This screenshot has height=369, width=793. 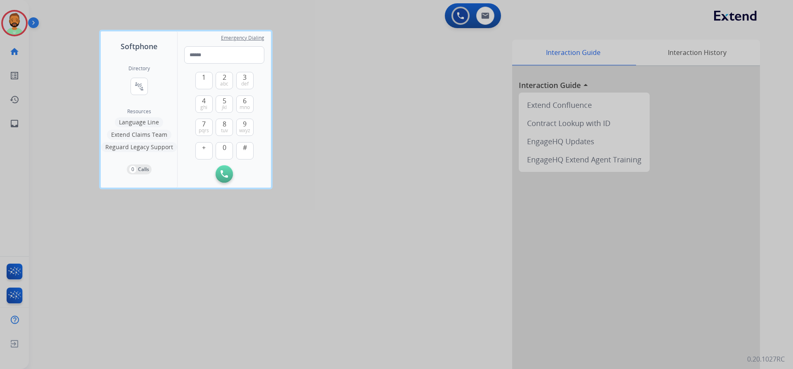 I want to click on span: 3, so click(x=244, y=77).